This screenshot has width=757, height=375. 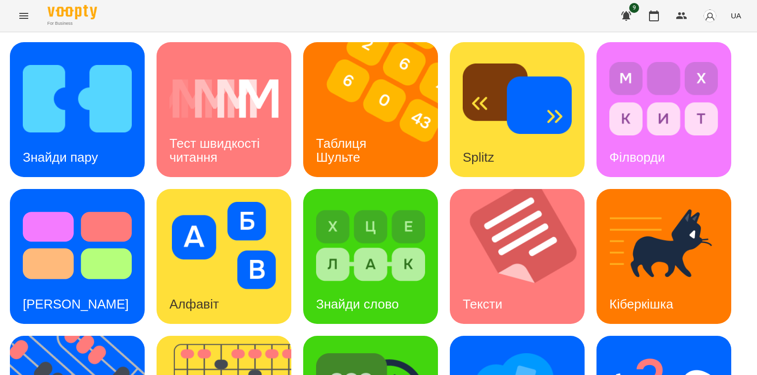 What do you see at coordinates (479, 157) in the screenshot?
I see `h3: Splitz` at bounding box center [479, 157].